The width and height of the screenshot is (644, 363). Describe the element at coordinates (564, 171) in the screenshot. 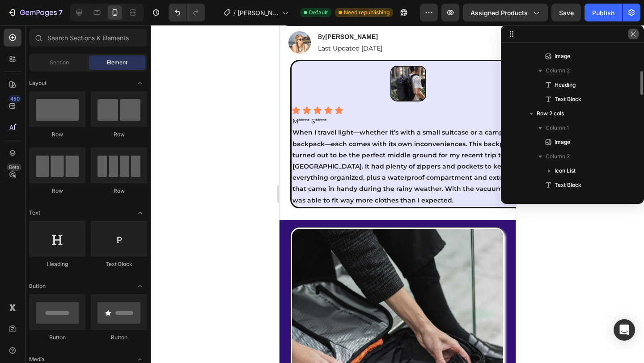

I see `span: Icon List` at that location.